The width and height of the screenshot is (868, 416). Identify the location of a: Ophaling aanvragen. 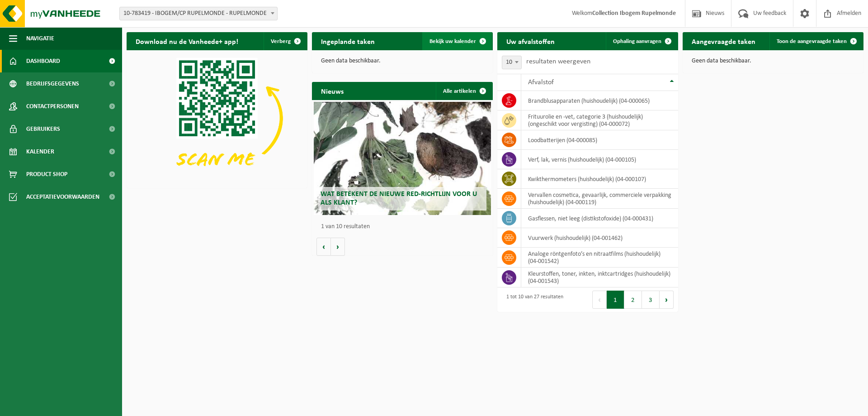
(641, 41).